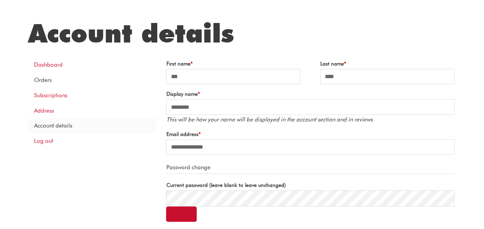 The height and width of the screenshot is (229, 484). What do you see at coordinates (311, 185) in the screenshot?
I see `label: Current password (leave blank to leave unchanged)` at bounding box center [311, 185].